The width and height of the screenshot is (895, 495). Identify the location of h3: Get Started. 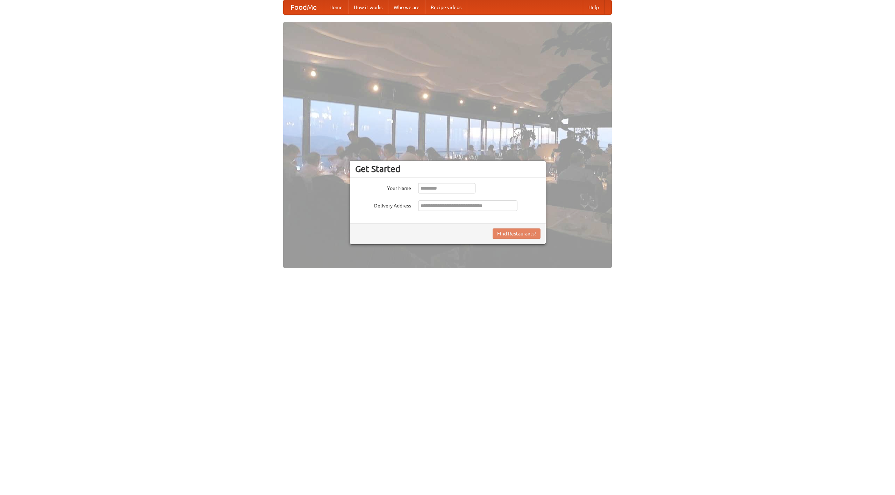
(448, 169).